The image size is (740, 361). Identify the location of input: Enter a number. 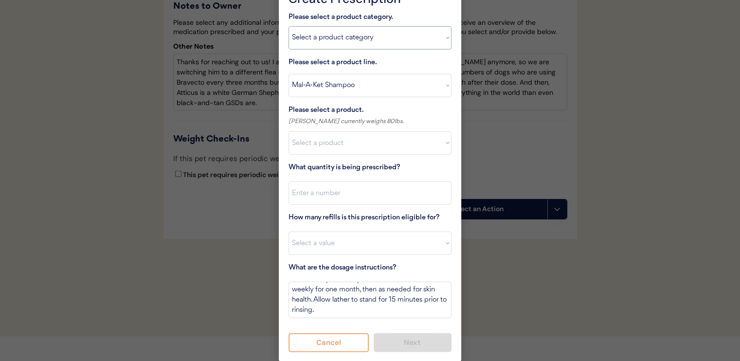
(370, 193).